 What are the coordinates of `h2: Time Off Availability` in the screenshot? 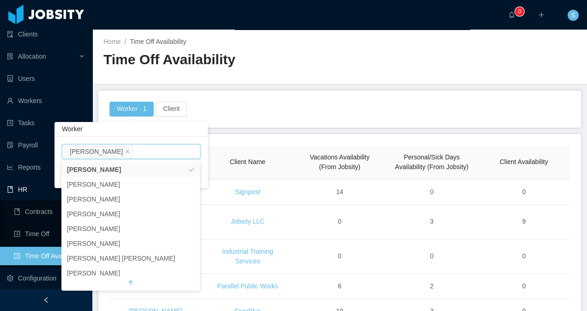 It's located at (222, 60).